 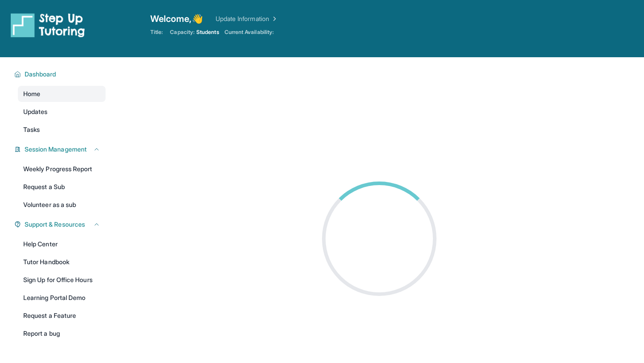 What do you see at coordinates (62, 169) in the screenshot?
I see `a: Weekly Progress Report` at bounding box center [62, 169].